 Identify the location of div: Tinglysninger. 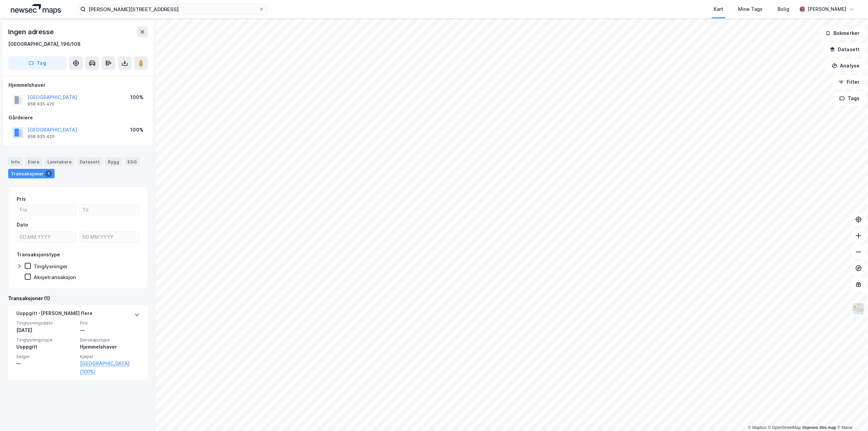
(51, 266).